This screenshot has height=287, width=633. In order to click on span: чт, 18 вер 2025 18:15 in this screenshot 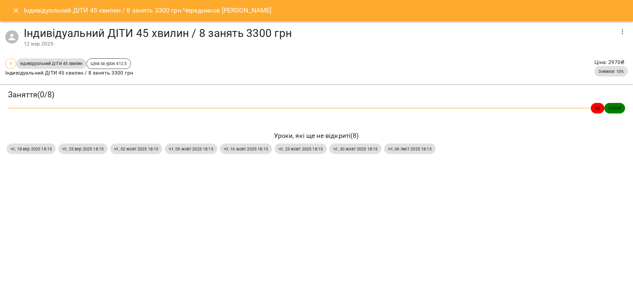, I will do `click(31, 149)`.